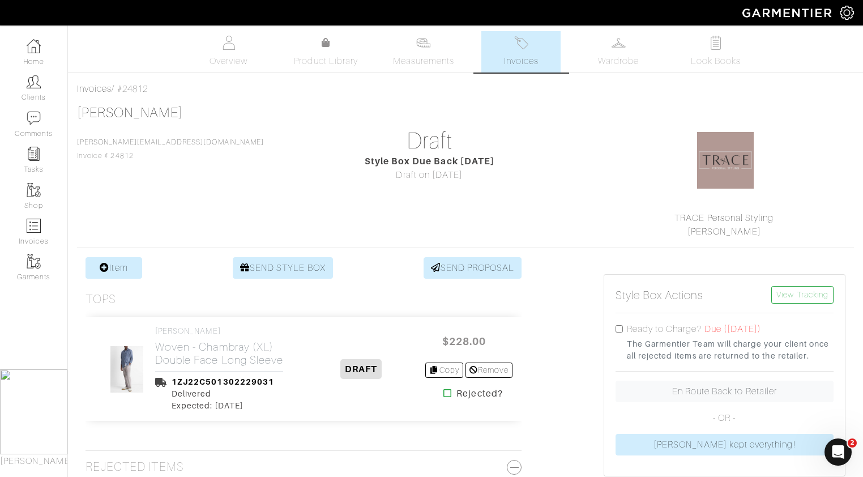  Describe the element at coordinates (618, 42) in the screenshot. I see `img: wardrobe-487a4870c1b7c33e795ec22d11cfc2ed9d08956e64fb3008fe2437562e282088.svg` at that location.